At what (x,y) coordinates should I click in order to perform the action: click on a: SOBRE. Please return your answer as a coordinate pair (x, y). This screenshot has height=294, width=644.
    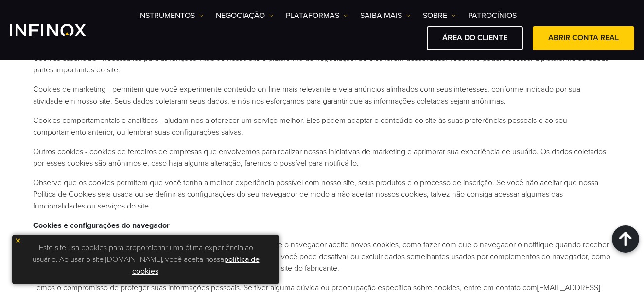
    Looking at the image, I should click on (439, 16).